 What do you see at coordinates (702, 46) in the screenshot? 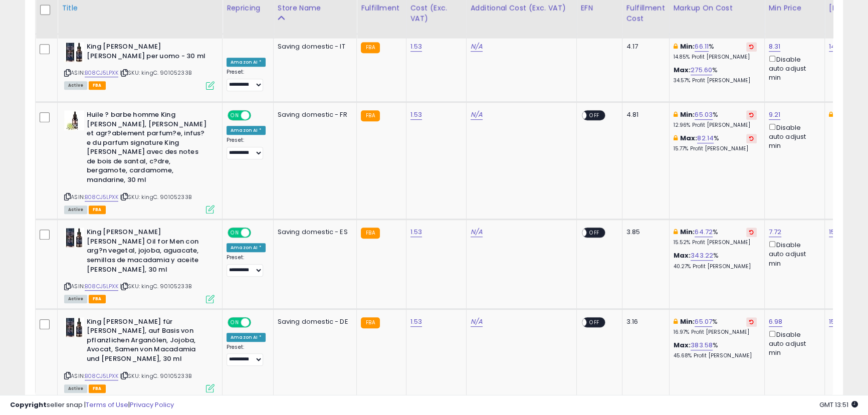
I see `a: 66.11` at bounding box center [702, 46].